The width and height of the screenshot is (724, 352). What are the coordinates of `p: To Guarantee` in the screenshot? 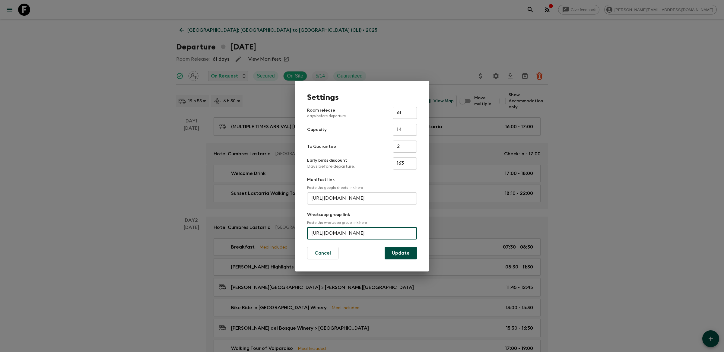 It's located at (322, 147).